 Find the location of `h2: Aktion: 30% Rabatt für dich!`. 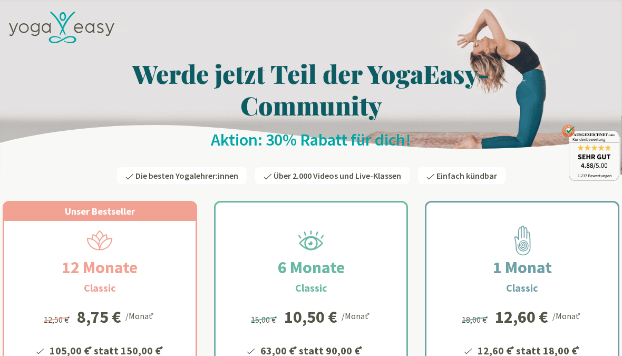

h2: Aktion: 30% Rabatt für dich! is located at coordinates (311, 140).